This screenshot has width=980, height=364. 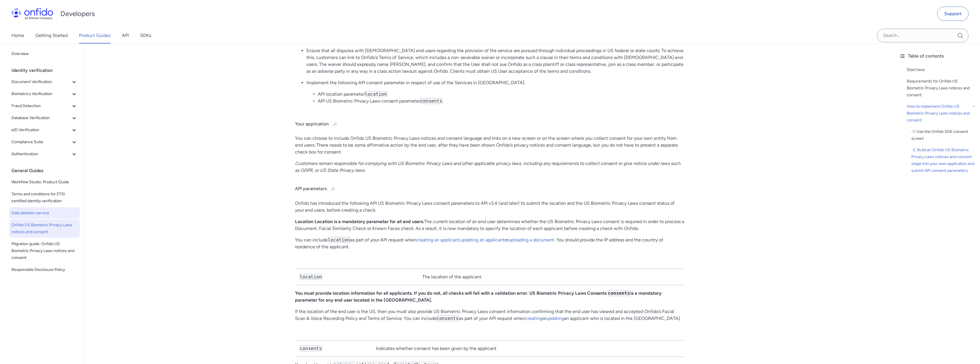 What do you see at coordinates (41, 82) in the screenshot?
I see `span: Document Verification` at bounding box center [41, 82].